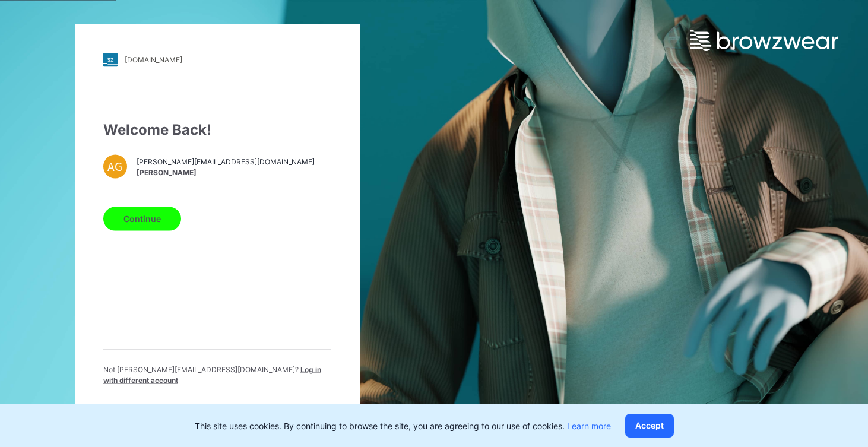  What do you see at coordinates (650, 426) in the screenshot?
I see `button: Accept` at bounding box center [650, 426].